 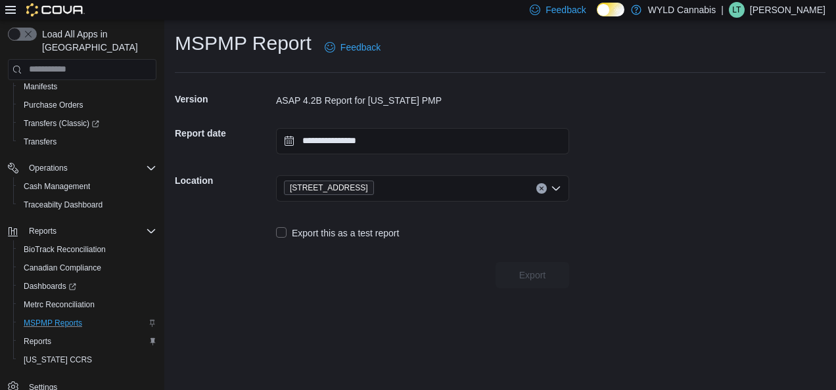 What do you see at coordinates (87, 268) in the screenshot?
I see `button: Canadian Compliance` at bounding box center [87, 268].